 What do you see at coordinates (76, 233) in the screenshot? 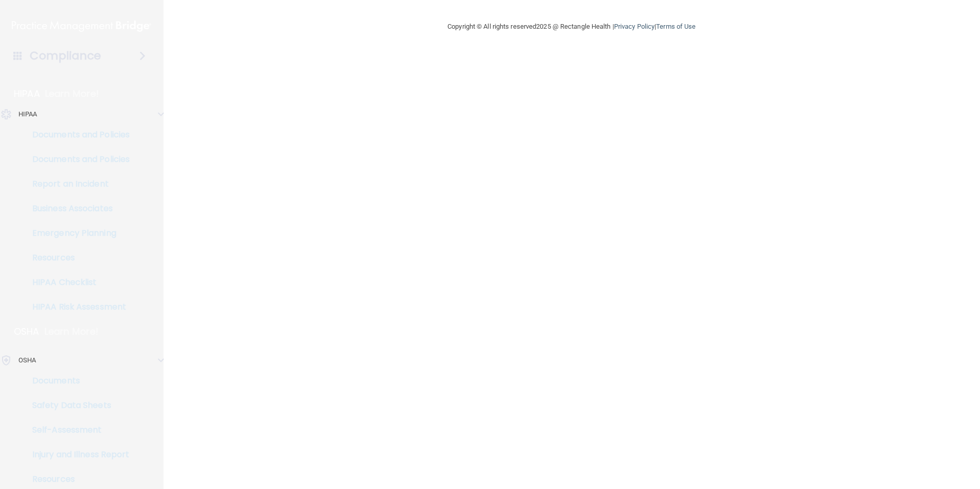
I see `p: Emergency Planning` at bounding box center [76, 233].